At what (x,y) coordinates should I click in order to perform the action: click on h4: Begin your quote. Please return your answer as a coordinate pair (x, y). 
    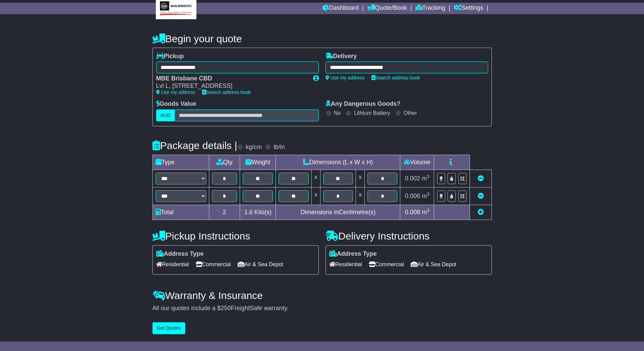
    Looking at the image, I should click on (322, 38).